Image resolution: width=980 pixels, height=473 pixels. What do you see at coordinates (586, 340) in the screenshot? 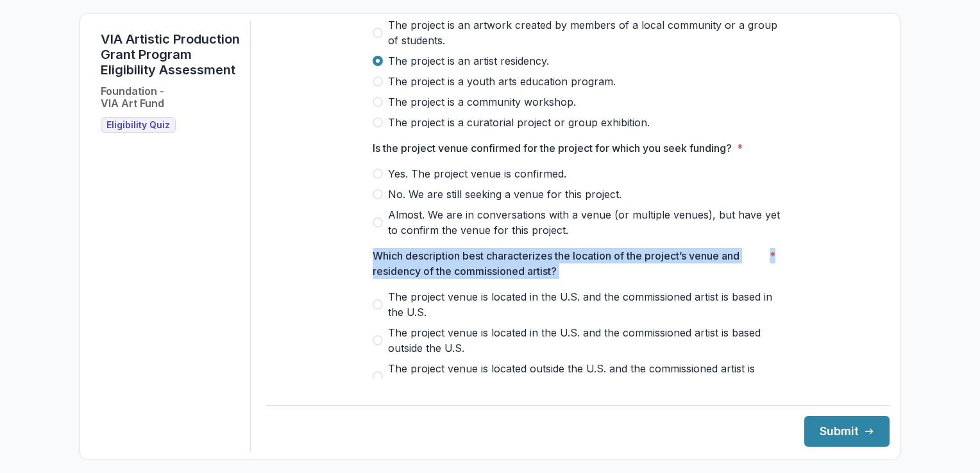
I see `span: The project venue is located in the U.S. and the commissioned artist is based outside the U.S.` at bounding box center [586, 340].